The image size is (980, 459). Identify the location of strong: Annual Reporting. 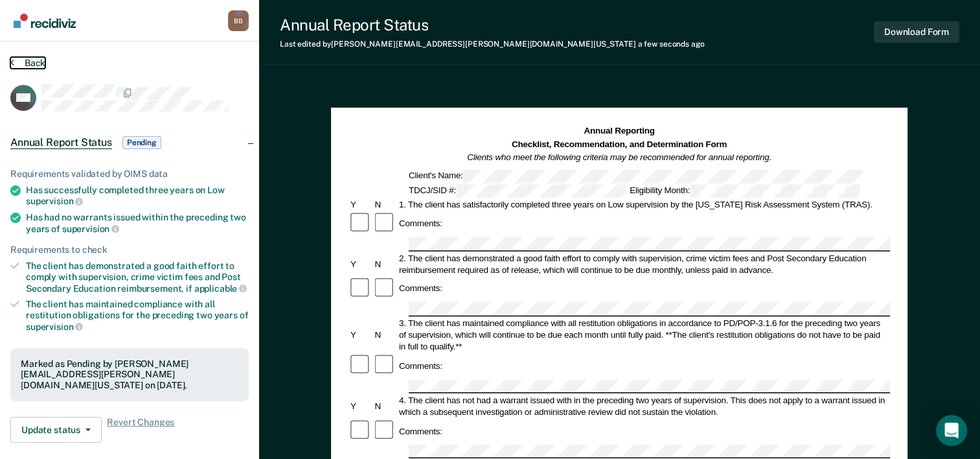
(620, 131).